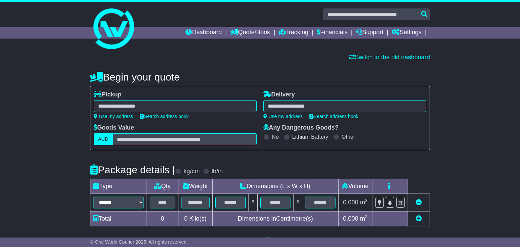 The image size is (520, 247). Describe the element at coordinates (275, 186) in the screenshot. I see `td: Dimensions (L x W x H)` at that location.